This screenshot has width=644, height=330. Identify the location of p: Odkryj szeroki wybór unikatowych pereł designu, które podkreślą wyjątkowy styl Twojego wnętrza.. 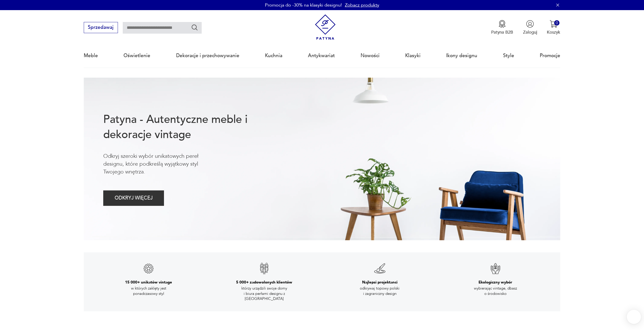
(161, 164).